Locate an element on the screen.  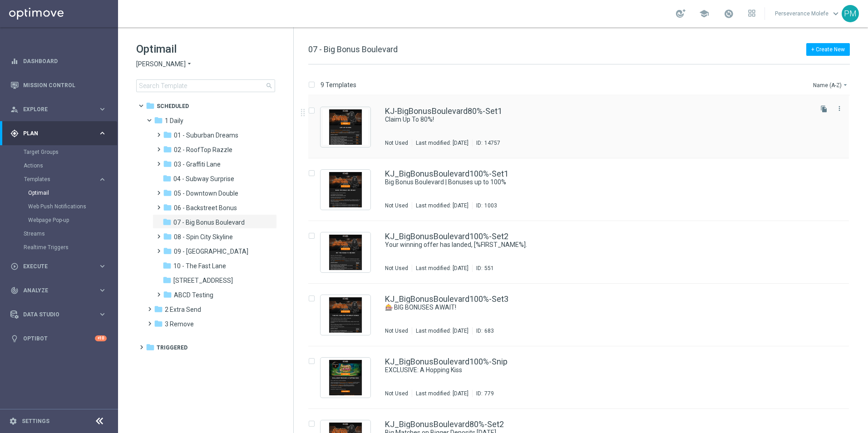
div: lightbulb Optibot +10 is located at coordinates (58, 339).